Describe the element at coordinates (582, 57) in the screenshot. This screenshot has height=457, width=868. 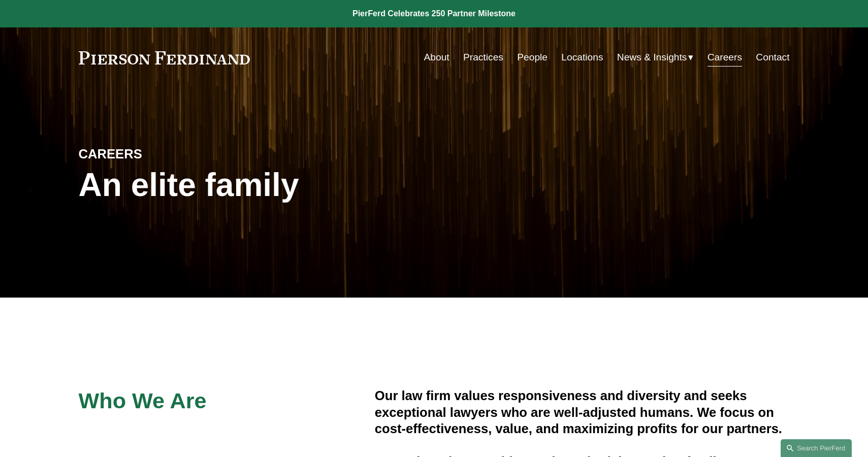
I see `a: Locations` at that location.